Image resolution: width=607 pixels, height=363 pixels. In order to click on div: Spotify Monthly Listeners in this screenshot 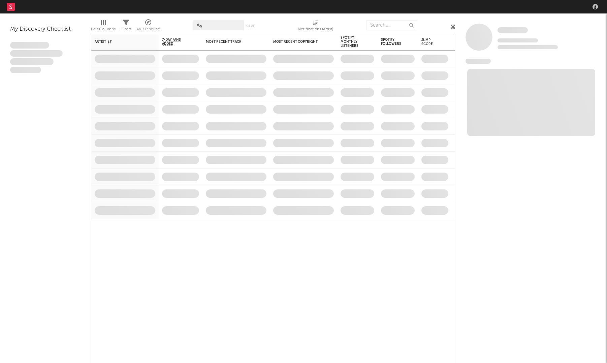, I will do `click(353, 42)`.